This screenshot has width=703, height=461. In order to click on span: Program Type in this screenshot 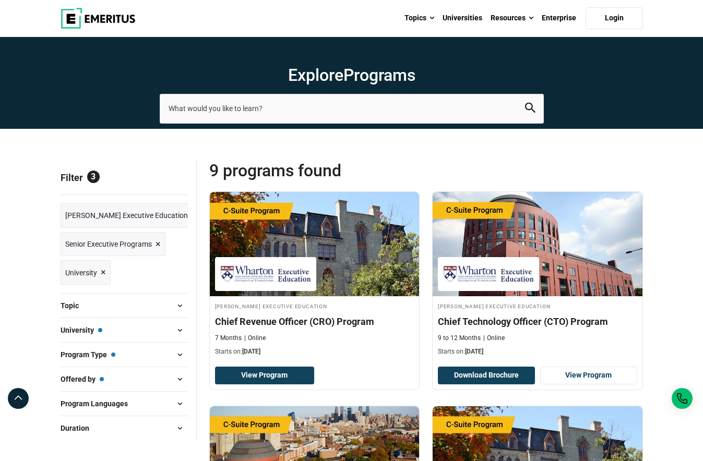, I will do `click(88, 355)`.